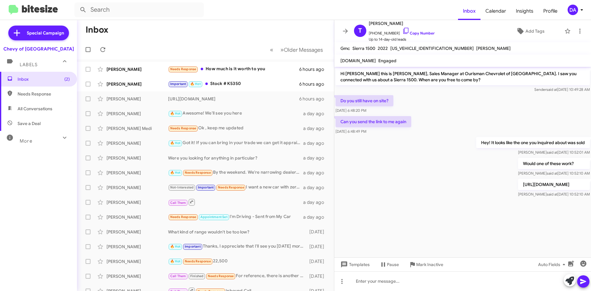 The height and width of the screenshot is (291, 591). What do you see at coordinates (374, 122) in the screenshot?
I see `p: Can you send the link to me again` at bounding box center [374, 122].